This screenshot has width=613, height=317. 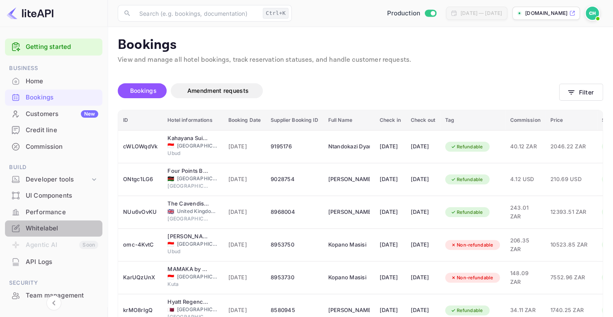 I want to click on div: 8968004, so click(x=294, y=212).